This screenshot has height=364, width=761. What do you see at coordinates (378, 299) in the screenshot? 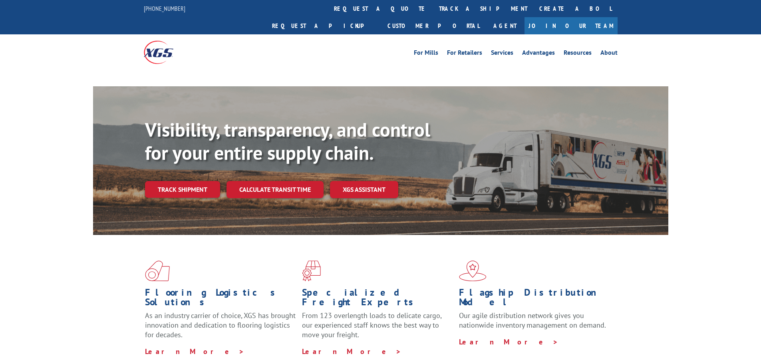
I see `h1: Specialized Freight Experts` at bounding box center [378, 299].